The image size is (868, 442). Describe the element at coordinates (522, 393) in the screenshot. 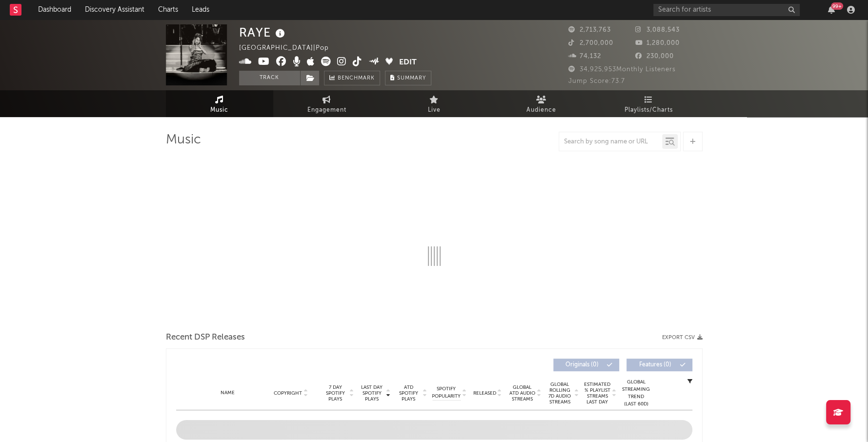

I see `span: Global ATD Audio Streams` at that location.